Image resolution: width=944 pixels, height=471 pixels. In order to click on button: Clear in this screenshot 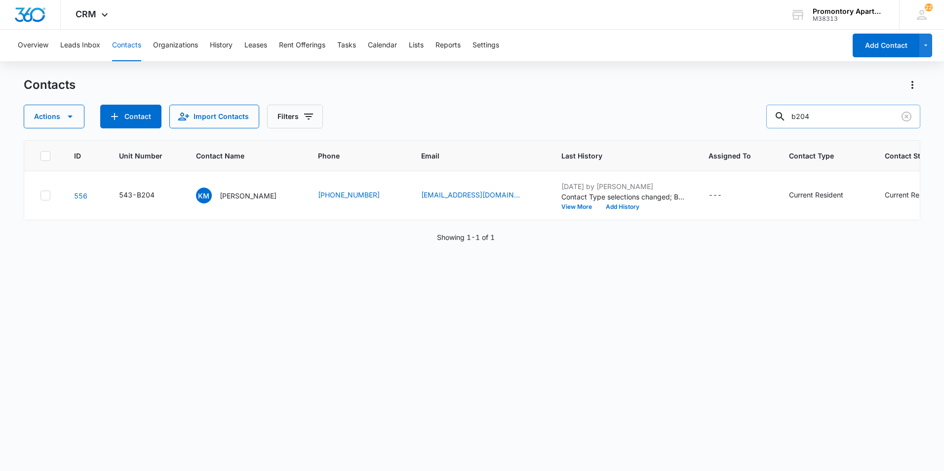, I will do `click(906, 116)`.